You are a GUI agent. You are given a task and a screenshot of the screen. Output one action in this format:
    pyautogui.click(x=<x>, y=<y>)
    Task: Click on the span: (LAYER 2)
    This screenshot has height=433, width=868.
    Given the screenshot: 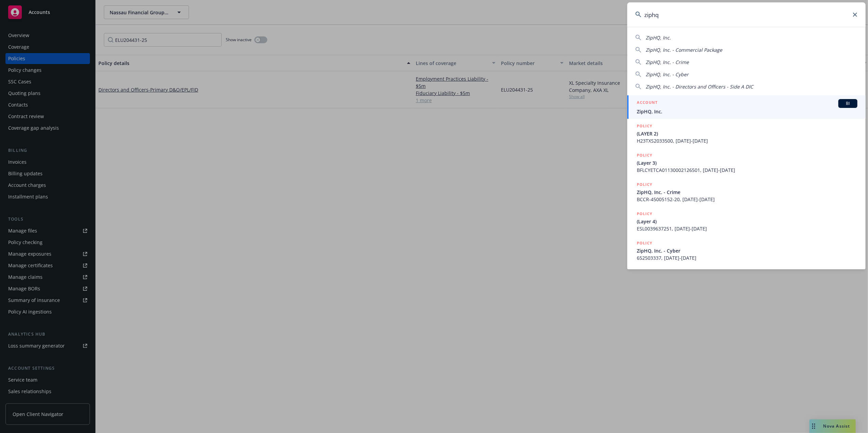 What is the action you would take?
    pyautogui.click(x=747, y=133)
    